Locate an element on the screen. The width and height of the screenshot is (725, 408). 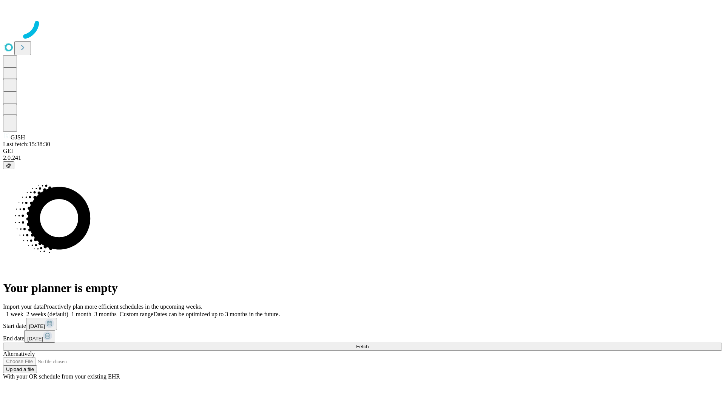
span: Last fetch: 15:38:30 is located at coordinates (26, 144).